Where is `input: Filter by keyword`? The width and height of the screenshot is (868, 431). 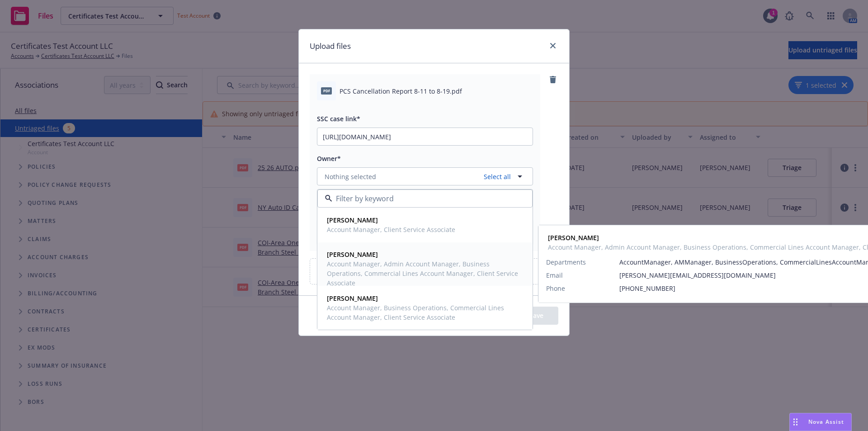 input: Filter by keyword is located at coordinates (423, 198).